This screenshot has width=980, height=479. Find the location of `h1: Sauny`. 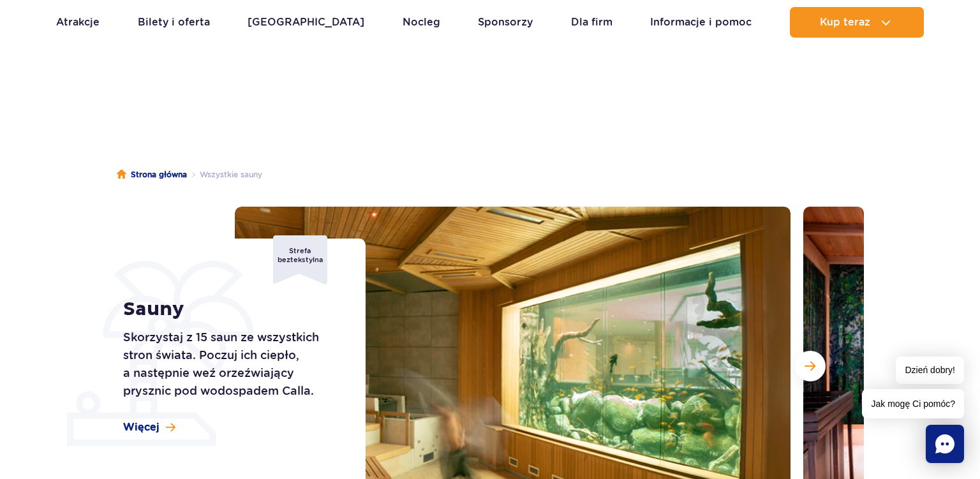

h1: Sauny is located at coordinates (229, 310).